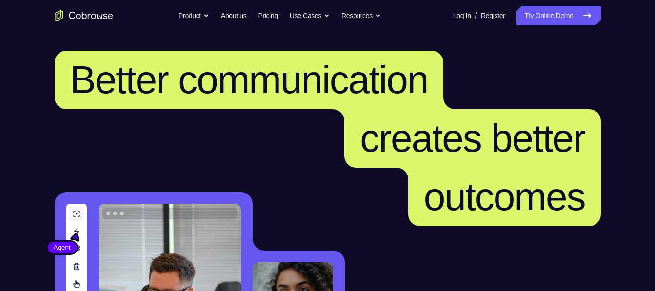 The height and width of the screenshot is (291, 655). What do you see at coordinates (62, 248) in the screenshot?
I see `span: Agent` at bounding box center [62, 248].